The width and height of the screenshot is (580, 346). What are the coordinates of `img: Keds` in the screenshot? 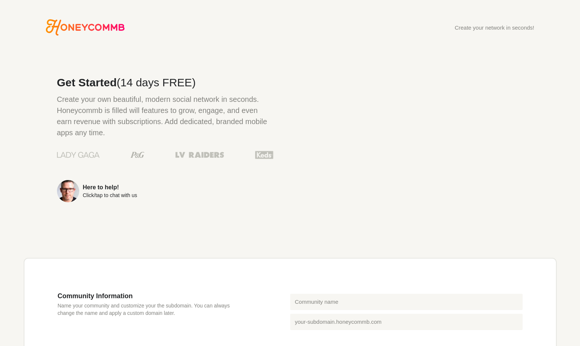 It's located at (264, 155).